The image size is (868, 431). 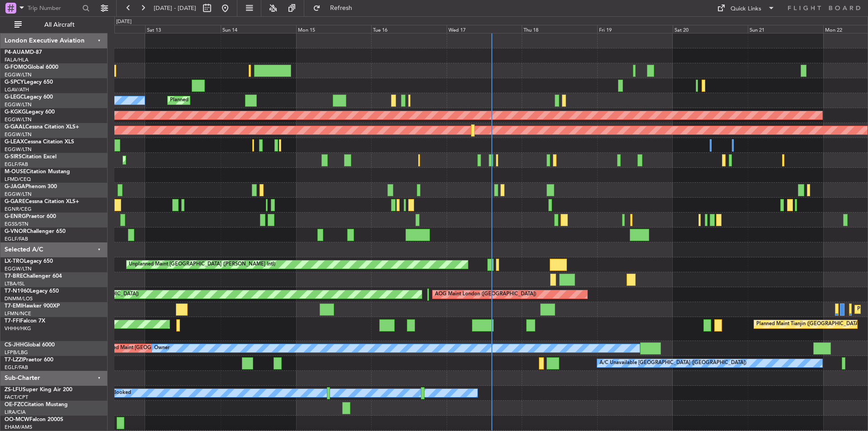 What do you see at coordinates (34, 419) in the screenshot?
I see `a: OO-MCWFalcon 2000S` at bounding box center [34, 419].